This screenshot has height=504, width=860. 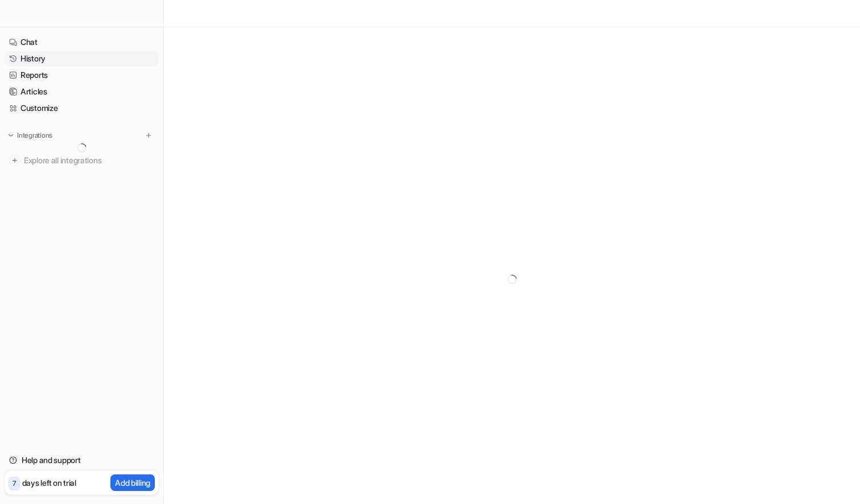 What do you see at coordinates (30, 136) in the screenshot?
I see `button: Integrations` at bounding box center [30, 136].